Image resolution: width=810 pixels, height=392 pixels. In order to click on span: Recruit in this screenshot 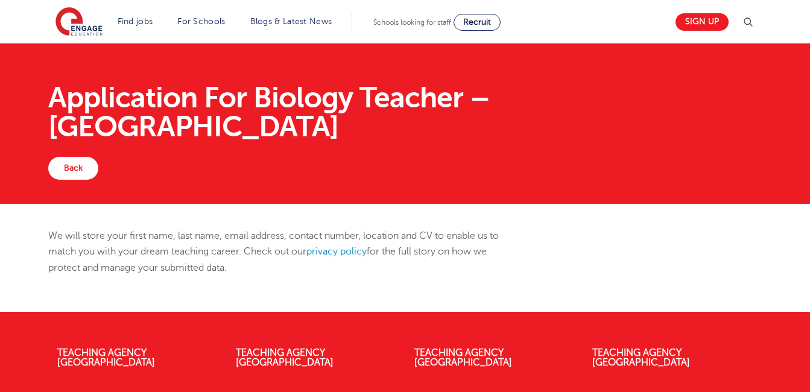, I will do `click(477, 22)`.